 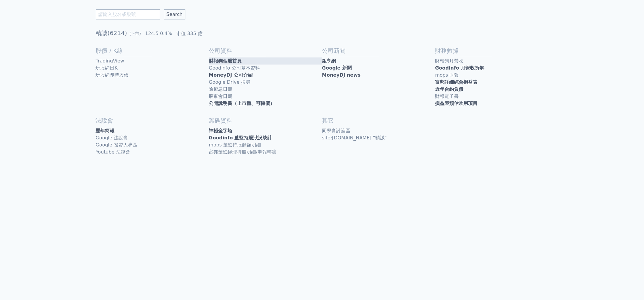 What do you see at coordinates (266, 131) in the screenshot?
I see `a: 神祕金字塔` at bounding box center [266, 131].